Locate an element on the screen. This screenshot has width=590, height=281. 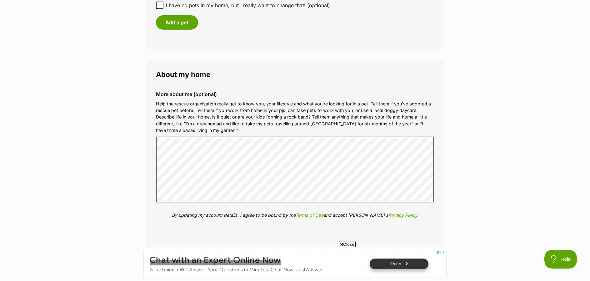
a: Privacy Policy. is located at coordinates (403, 215).